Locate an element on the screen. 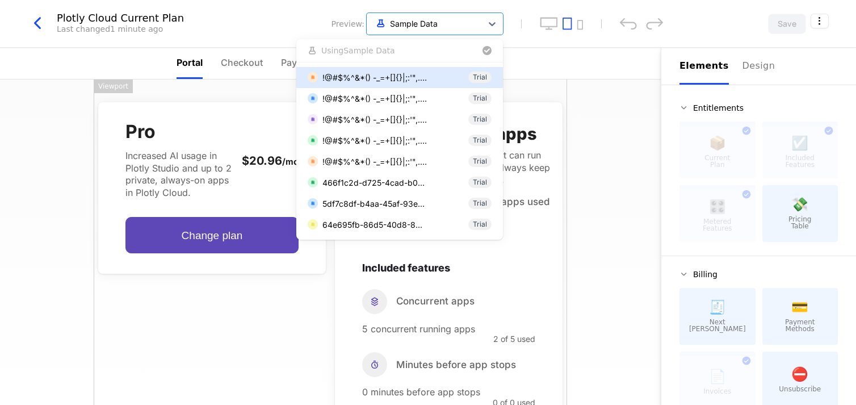 This screenshot has height=405, width=856. button: tablet is located at coordinates (567, 23).